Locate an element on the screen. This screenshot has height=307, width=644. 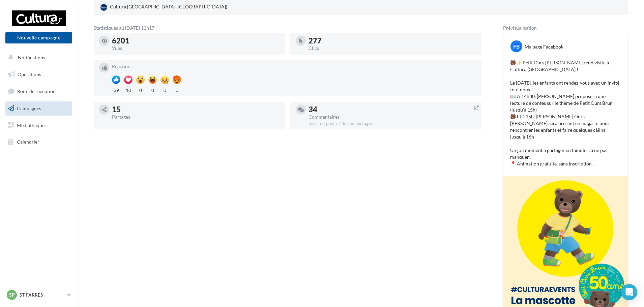
div: 6201 is located at coordinates (195, 41).